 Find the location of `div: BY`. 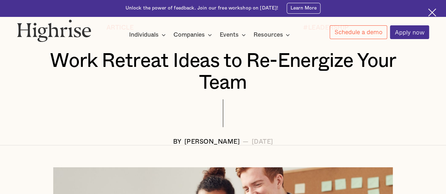

div: BY is located at coordinates (177, 142).